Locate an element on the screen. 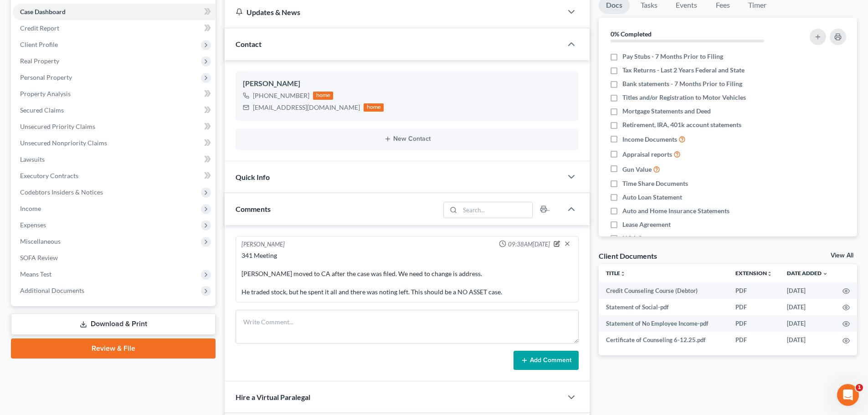 The height and width of the screenshot is (415, 868). span: SOFA Review is located at coordinates (39, 257).